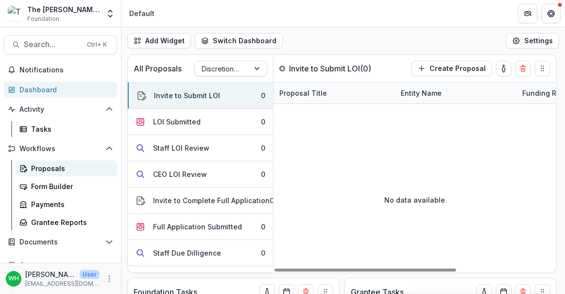  I want to click on a: Form Builder, so click(66, 186).